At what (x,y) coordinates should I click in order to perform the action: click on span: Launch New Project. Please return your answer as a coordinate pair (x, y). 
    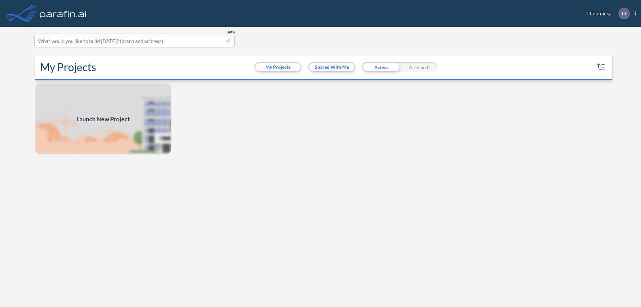
    Looking at the image, I should click on (103, 119).